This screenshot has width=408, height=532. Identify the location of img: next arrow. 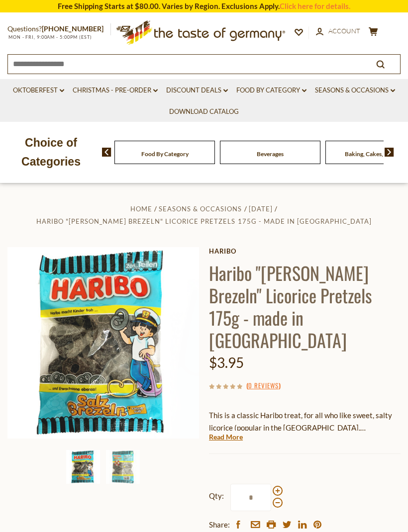
(389, 152).